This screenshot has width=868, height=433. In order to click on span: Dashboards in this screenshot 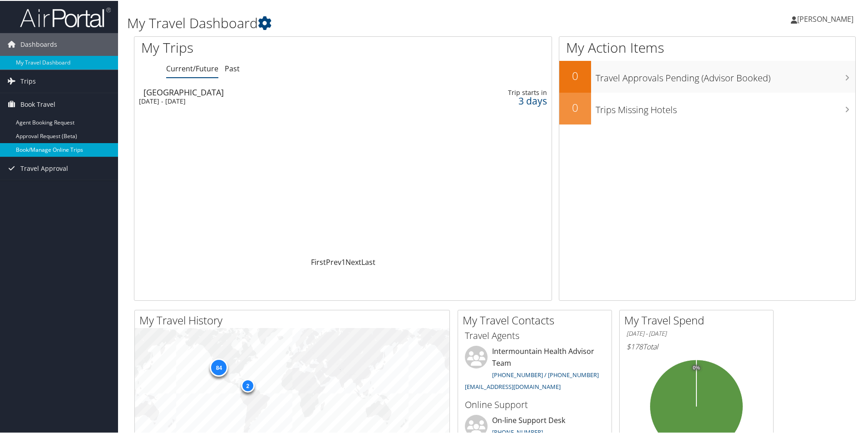, I will do `click(39, 44)`.